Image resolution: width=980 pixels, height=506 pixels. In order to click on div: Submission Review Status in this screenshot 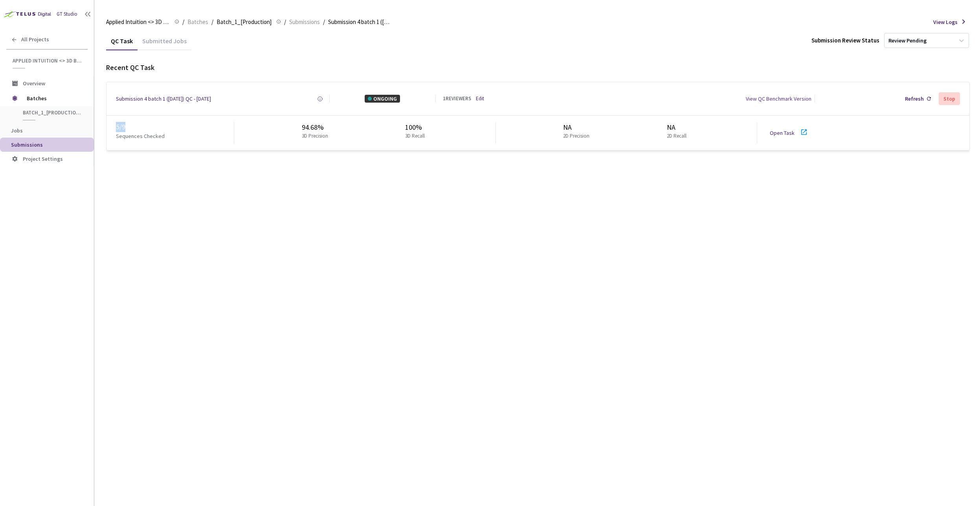, I will do `click(845, 40)`.